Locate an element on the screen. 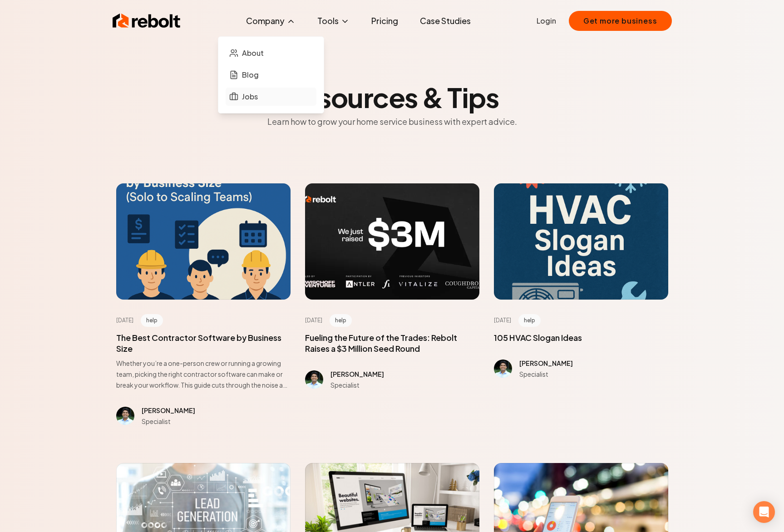  a: 105 HVAC Slogan Ideas is located at coordinates (538, 337).